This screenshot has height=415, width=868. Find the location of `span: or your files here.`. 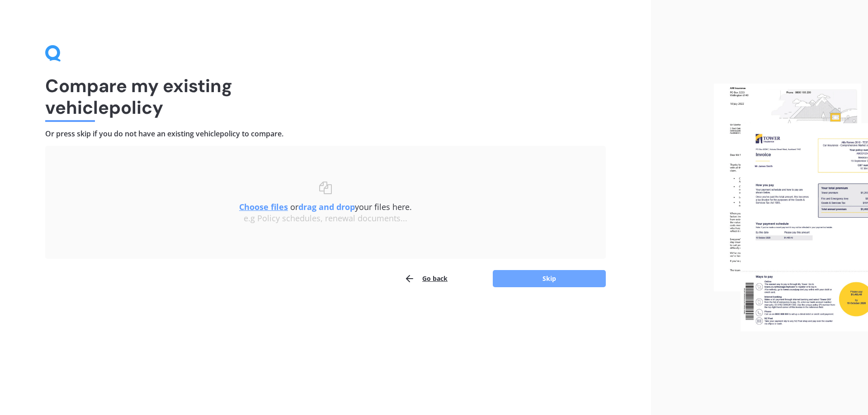

span: or your files here. is located at coordinates (326, 207).